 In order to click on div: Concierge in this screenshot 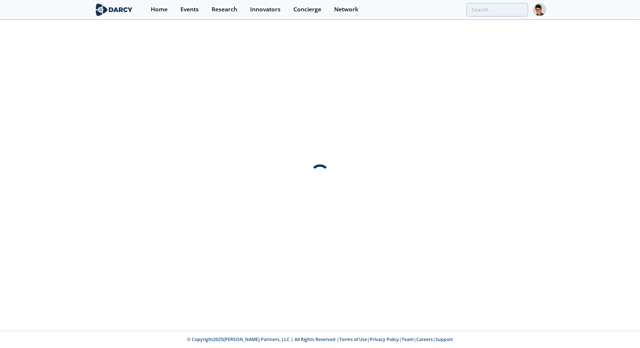, I will do `click(307, 10)`.